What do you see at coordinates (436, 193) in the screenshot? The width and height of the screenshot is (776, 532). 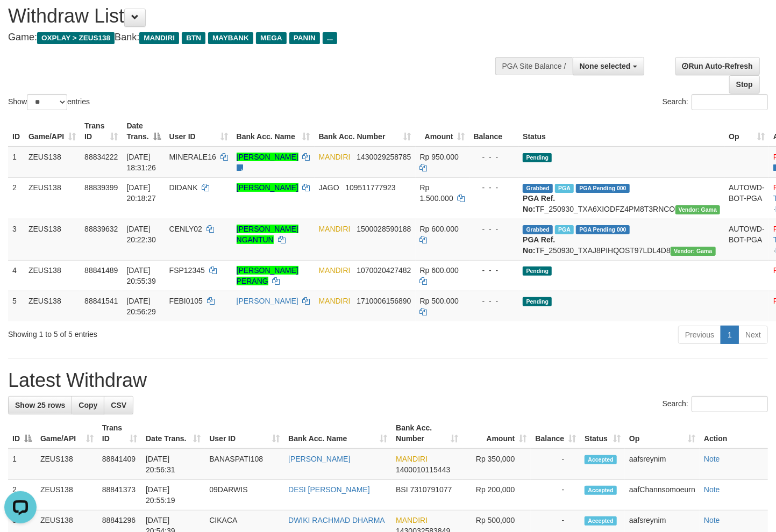 I see `span: Rp 1.500.000` at bounding box center [436, 193].